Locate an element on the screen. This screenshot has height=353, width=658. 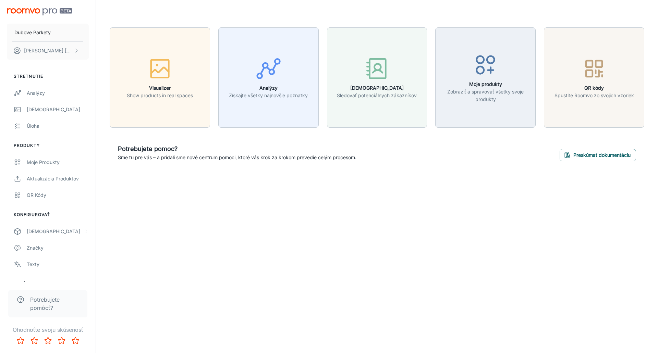
button: Dubove Parkety is located at coordinates (48, 33).